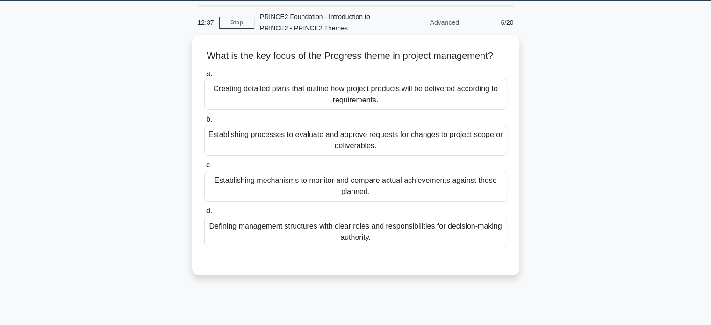 The image size is (711, 325). Describe the element at coordinates (237, 22) in the screenshot. I see `a: Stop` at that location.